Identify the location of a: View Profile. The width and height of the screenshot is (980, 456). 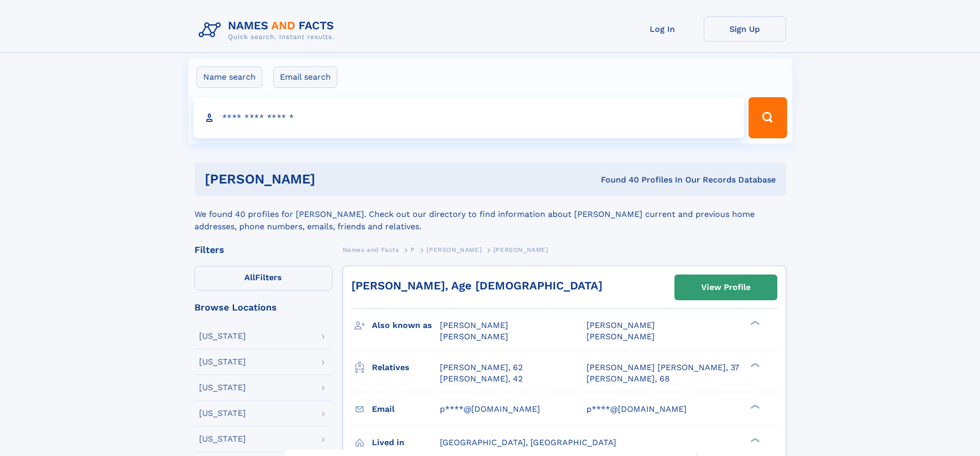
(726, 287).